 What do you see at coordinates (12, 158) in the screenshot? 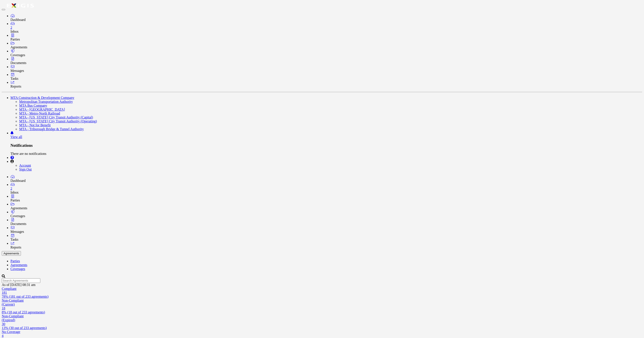
I see `i: Help Center - Complianz` at bounding box center [12, 158].